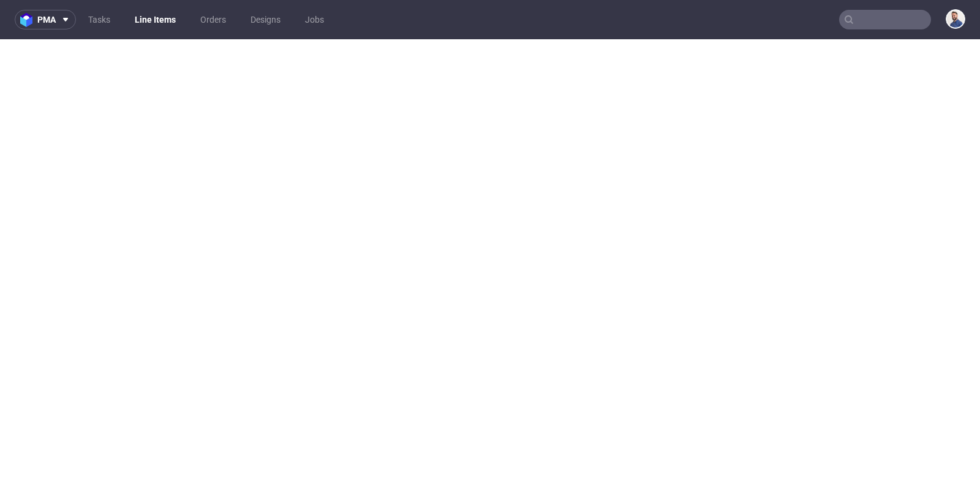 This screenshot has width=980, height=482. Describe the element at coordinates (47, 20) in the screenshot. I see `span: pma` at that location.